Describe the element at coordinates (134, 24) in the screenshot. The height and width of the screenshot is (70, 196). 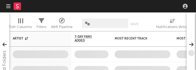
I see `button: Save` at that location.